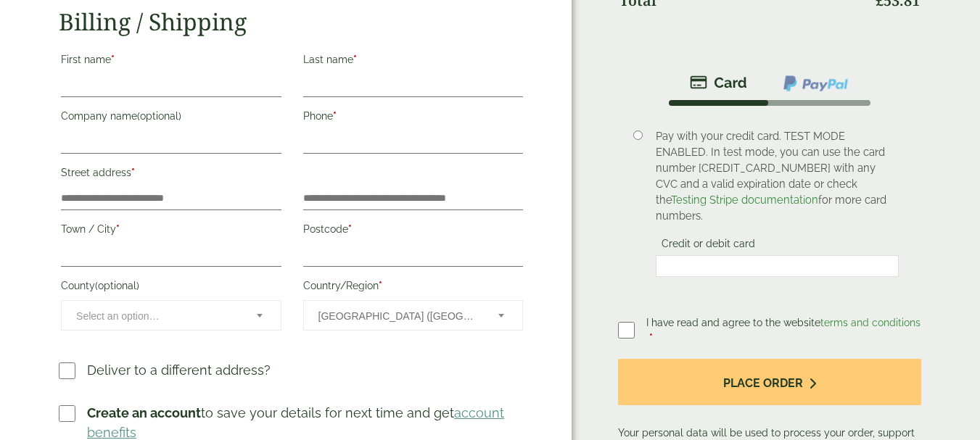  What do you see at coordinates (777, 176) in the screenshot?
I see `p: Pay with your credit card. TEST MODE ENABLED. In test mode, you can use the card number [CREDIT_C...` at bounding box center [777, 176].